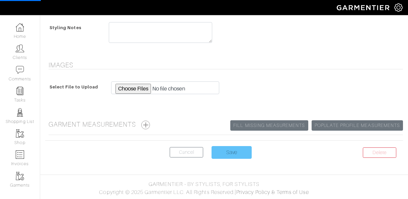 Image resolution: width=408 pixels, height=199 pixels. I want to click on img: gear-icon-white-bd11855cb880d31180b6d7d6211b90ccbf57a29d726f0c71d8c61bd08dd39cc2.png, so click(398, 7).